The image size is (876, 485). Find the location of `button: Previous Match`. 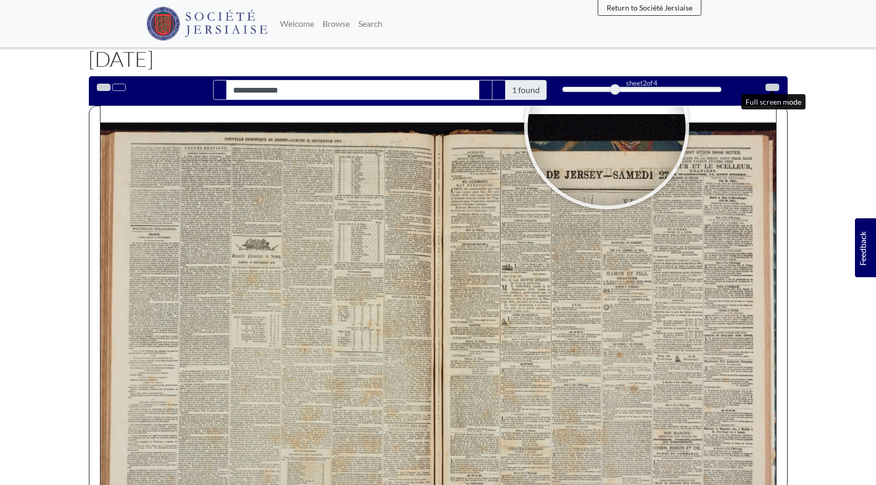

button: Previous Match is located at coordinates (486, 90).